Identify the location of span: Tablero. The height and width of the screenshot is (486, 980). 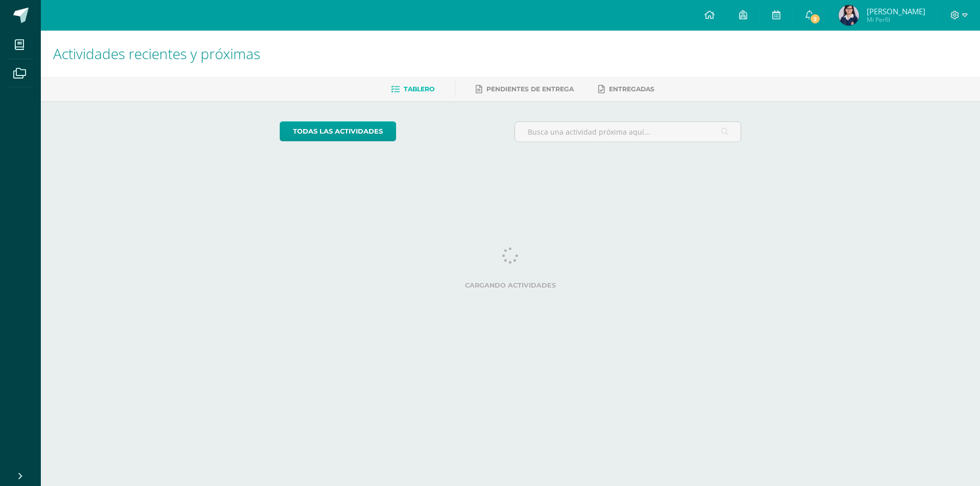
(419, 89).